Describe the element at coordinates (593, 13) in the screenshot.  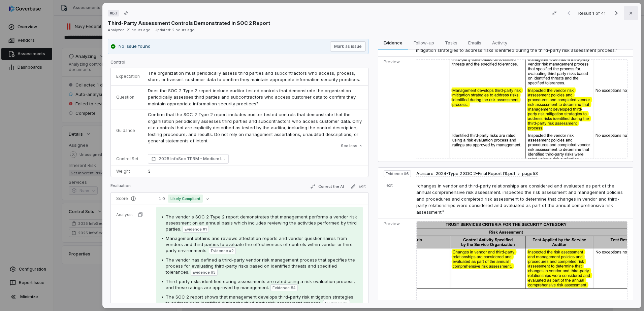
I see `p: Result 1 of 41` at that location.